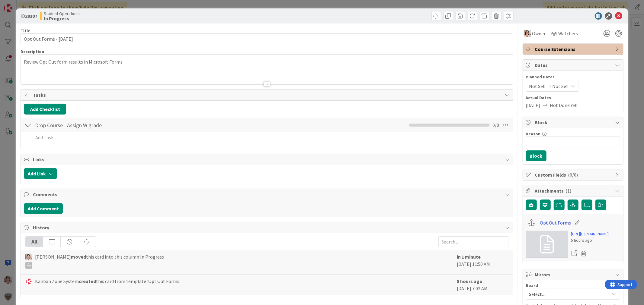  I want to click on span: Watchers, so click(568, 34).